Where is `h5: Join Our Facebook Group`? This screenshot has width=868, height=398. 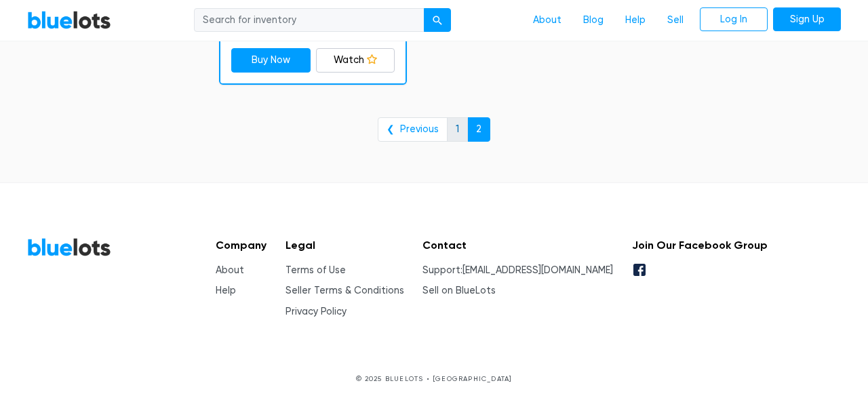 h5: Join Our Facebook Group is located at coordinates (700, 245).